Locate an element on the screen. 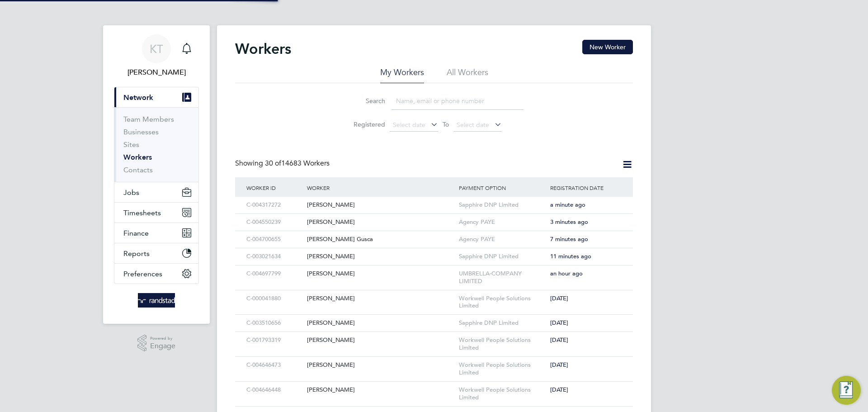 The height and width of the screenshot is (412, 868). h2: Workers is located at coordinates (263, 49).